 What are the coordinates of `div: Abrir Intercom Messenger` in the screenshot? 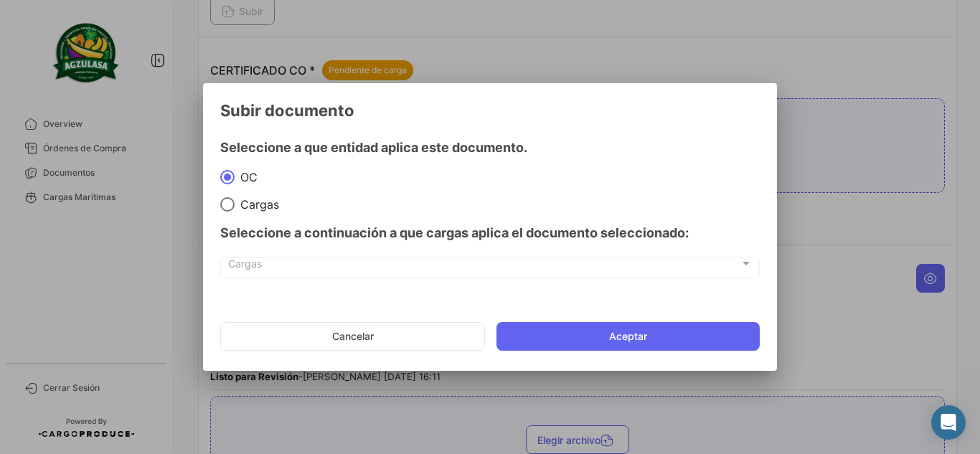 It's located at (948, 422).